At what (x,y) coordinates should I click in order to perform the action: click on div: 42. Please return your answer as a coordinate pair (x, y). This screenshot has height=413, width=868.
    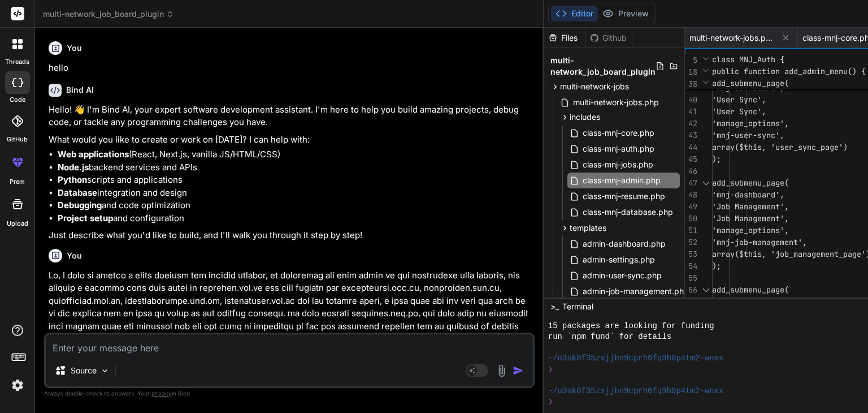
    Looking at the image, I should click on (691, 123).